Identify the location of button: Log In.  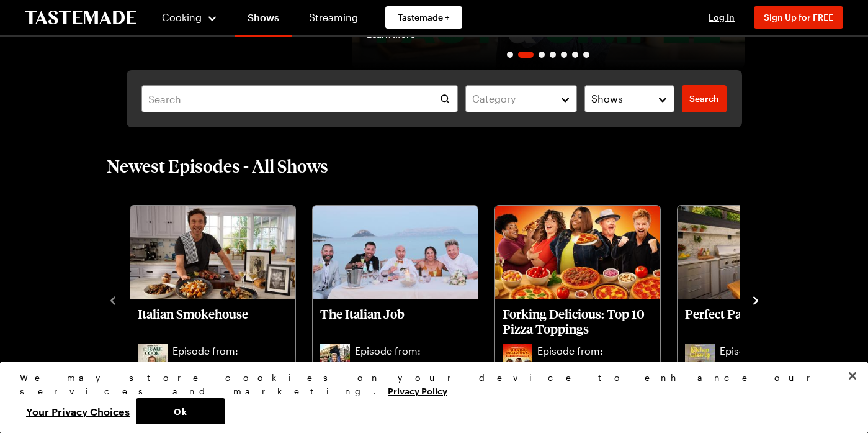
(722, 18).